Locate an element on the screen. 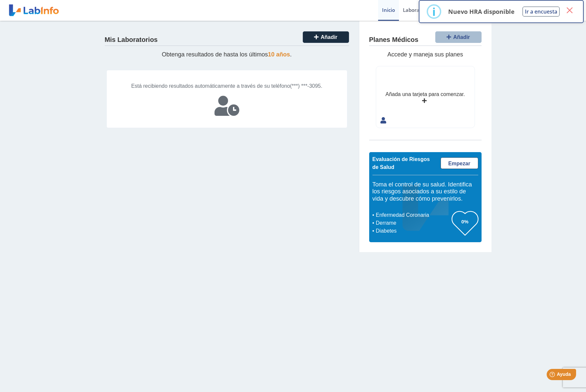  span: 10 años is located at coordinates (279, 55).